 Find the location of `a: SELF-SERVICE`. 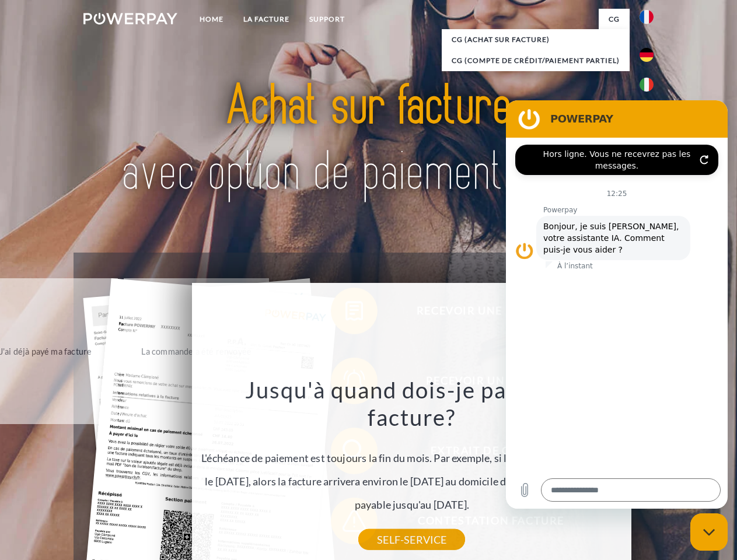

a: SELF-SERVICE is located at coordinates (412, 539).